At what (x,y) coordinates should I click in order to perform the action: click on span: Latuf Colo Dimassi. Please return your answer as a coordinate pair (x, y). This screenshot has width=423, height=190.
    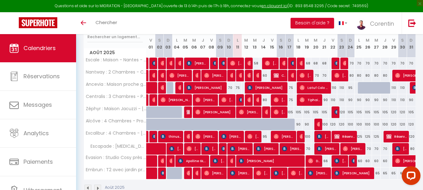
    Looking at the image, I should click on (314, 88).